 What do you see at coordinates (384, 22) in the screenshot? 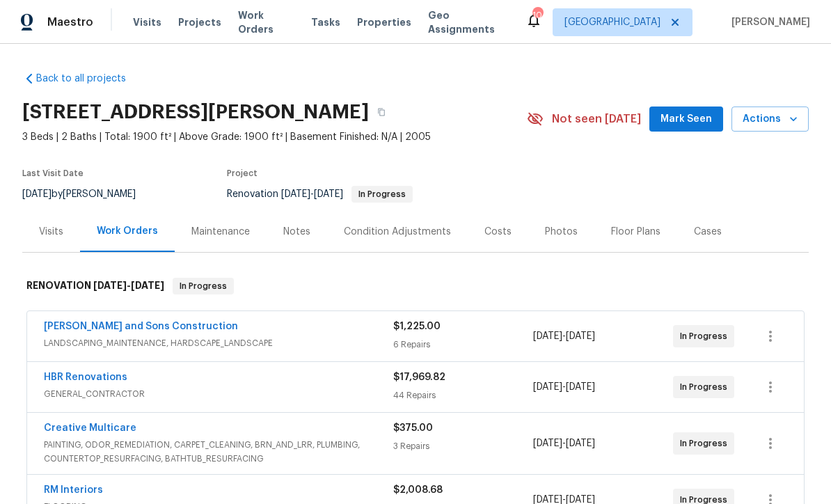
I see `span: Properties` at bounding box center [384, 22].